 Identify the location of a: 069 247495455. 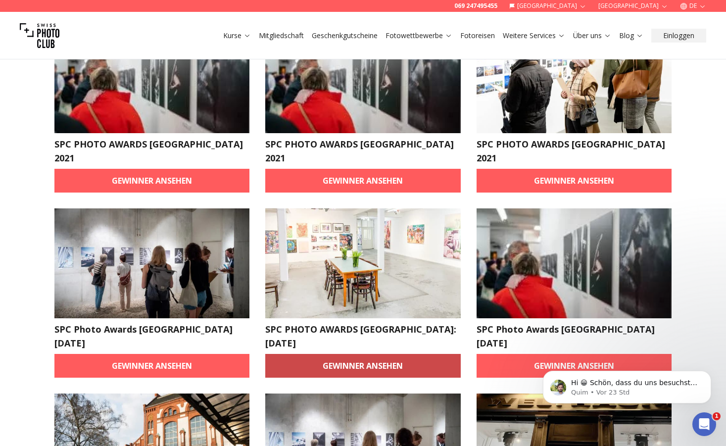
(475, 6).